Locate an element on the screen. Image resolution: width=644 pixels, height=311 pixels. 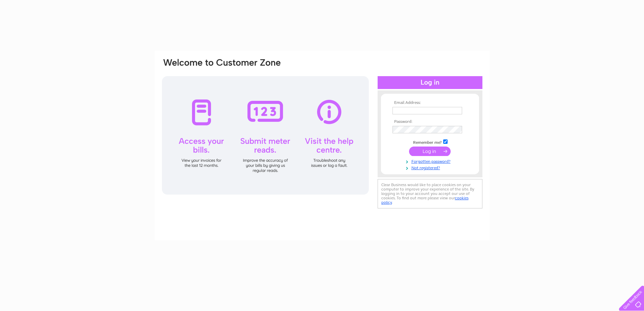
a: Not registered? is located at coordinates (430, 167).